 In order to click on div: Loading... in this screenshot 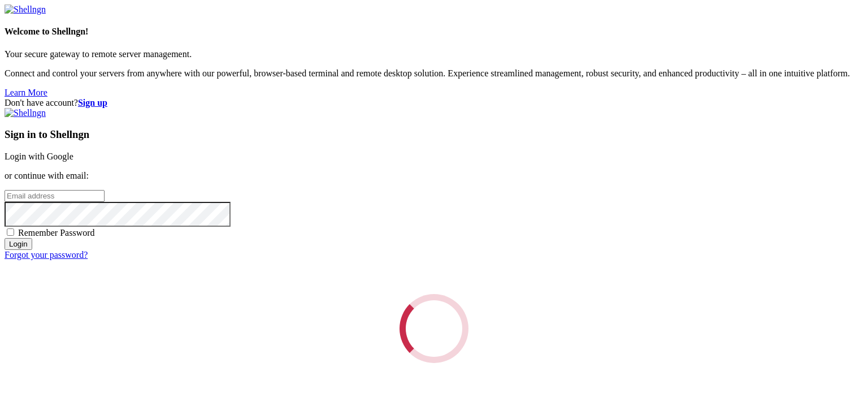, I will do `click(434, 329)`.